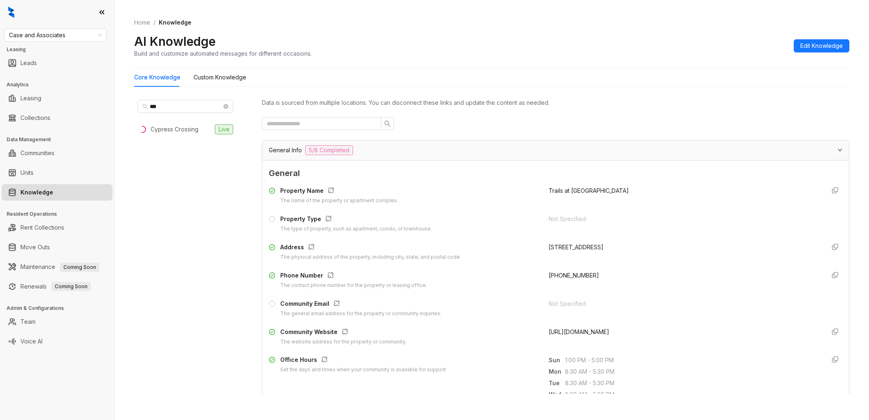 Image resolution: width=869 pixels, height=420 pixels. What do you see at coordinates (353, 276) in the screenshot?
I see `div: Phone Number` at bounding box center [353, 276].